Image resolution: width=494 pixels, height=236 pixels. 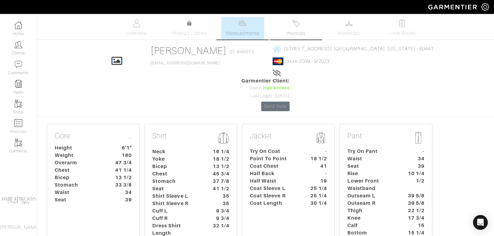 What do you see at coordinates (266, 88) in the screenshot?
I see `div: Status:` at bounding box center [266, 88].